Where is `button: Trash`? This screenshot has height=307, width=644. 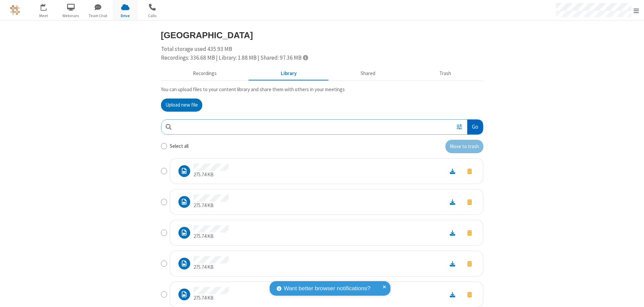 button: Trash is located at coordinates (445, 74).